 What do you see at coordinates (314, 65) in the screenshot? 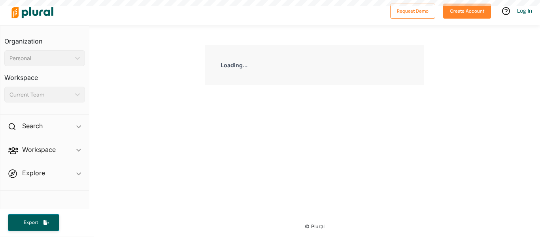
I see `div: Loading...` at bounding box center [314, 65].